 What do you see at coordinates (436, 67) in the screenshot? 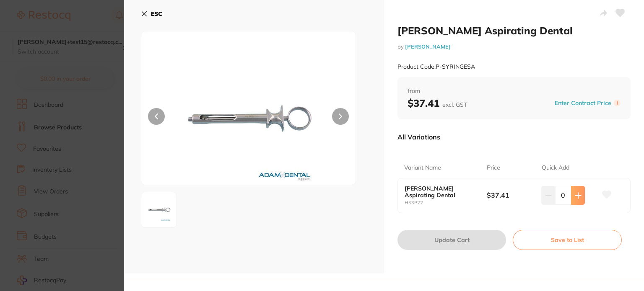
I see `small: Product Code: P-SYRINGESA` at bounding box center [436, 67].